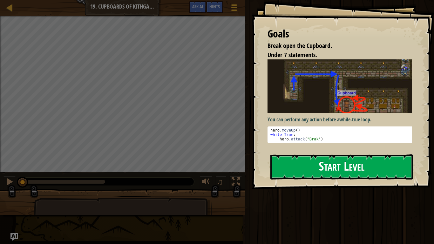  What do you see at coordinates (335, 46) in the screenshot?
I see `li: Break open the Cupboard.` at bounding box center [335, 46].